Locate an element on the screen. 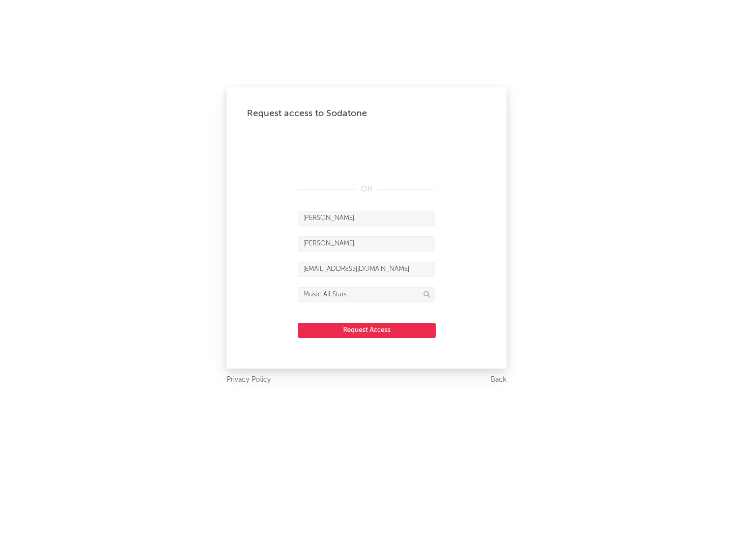 This screenshot has height=560, width=733. button: Request Access is located at coordinates (366, 331).